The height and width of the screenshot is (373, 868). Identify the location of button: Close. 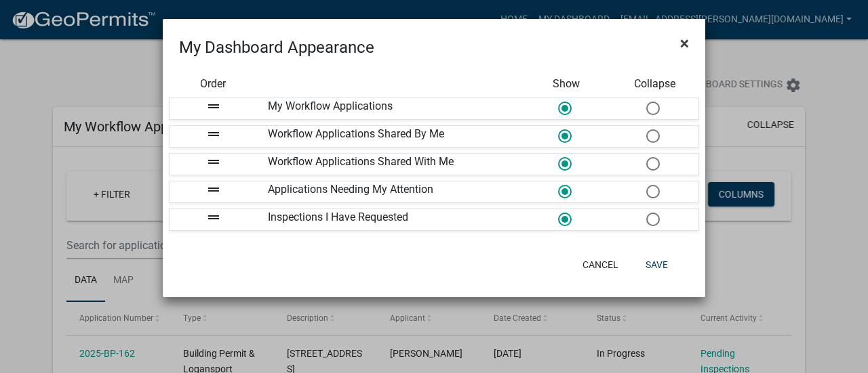
(684, 43).